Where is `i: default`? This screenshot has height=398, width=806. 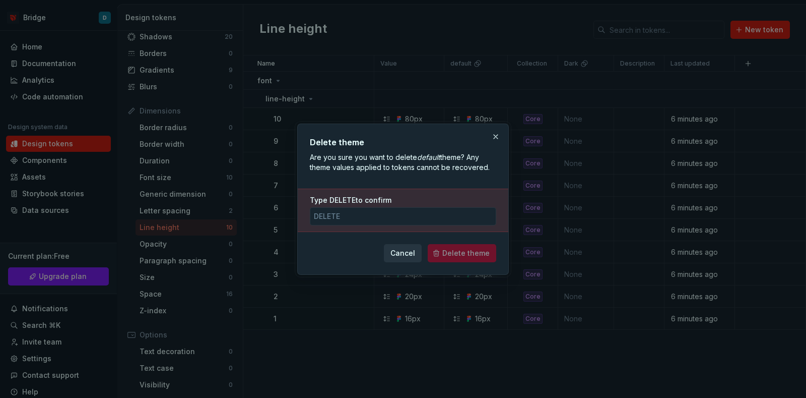
i: default is located at coordinates (429, 157).